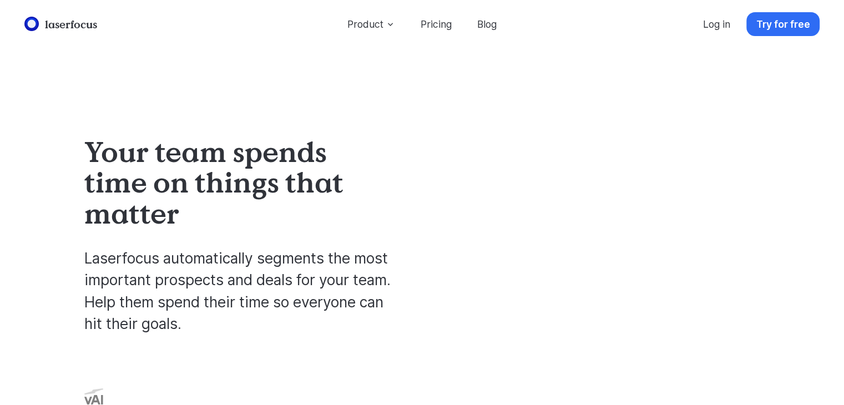 This screenshot has width=844, height=405. Describe the element at coordinates (717, 24) in the screenshot. I see `a: Log in` at that location.